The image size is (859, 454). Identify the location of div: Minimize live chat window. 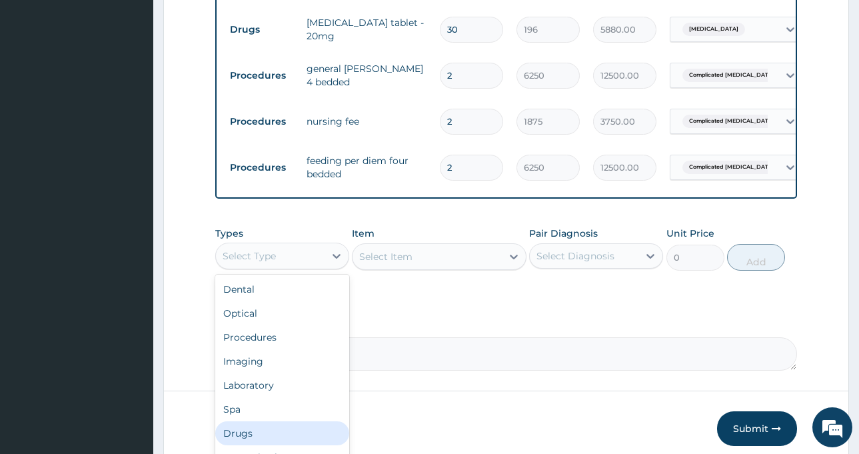
(235, 23).